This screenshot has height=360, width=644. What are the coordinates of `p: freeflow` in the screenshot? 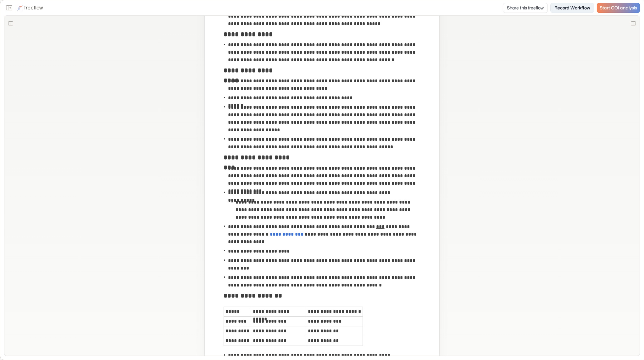 It's located at (33, 8).